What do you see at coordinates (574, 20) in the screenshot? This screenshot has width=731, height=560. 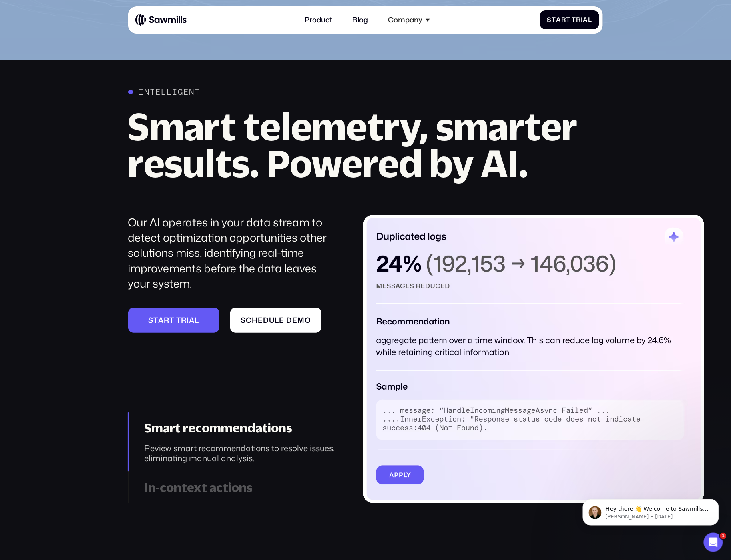 I see `span: T` at bounding box center [574, 20].